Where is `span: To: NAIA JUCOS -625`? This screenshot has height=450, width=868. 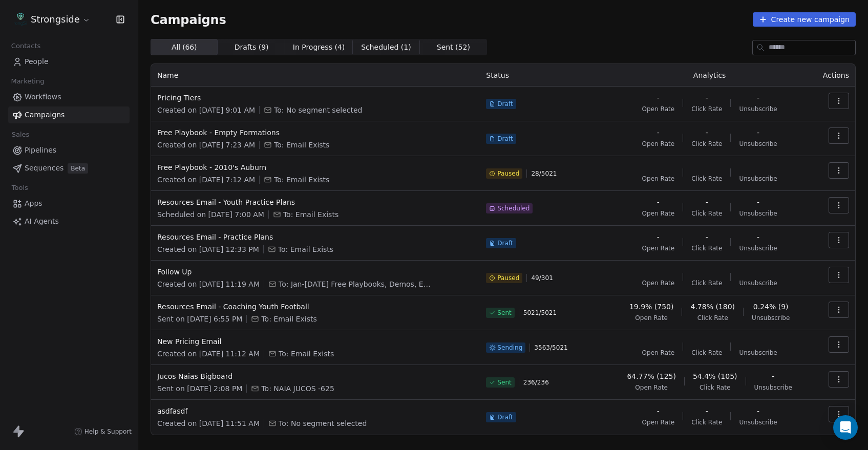 span: To: NAIA JUCOS -625 is located at coordinates (298, 388).